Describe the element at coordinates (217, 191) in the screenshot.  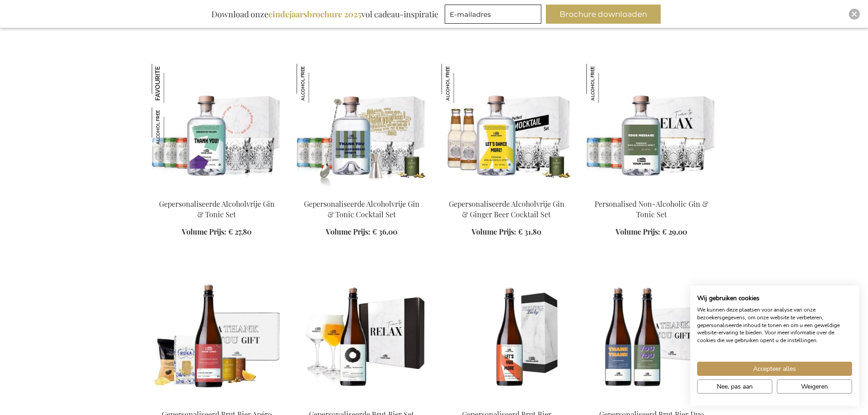
I see `a: Gepersonaliseerde Alcoholvrije Gin & Tonic Set Gepersonaliseerde Alcoholvrije Gin & Tonic Set Gep...` at that location.